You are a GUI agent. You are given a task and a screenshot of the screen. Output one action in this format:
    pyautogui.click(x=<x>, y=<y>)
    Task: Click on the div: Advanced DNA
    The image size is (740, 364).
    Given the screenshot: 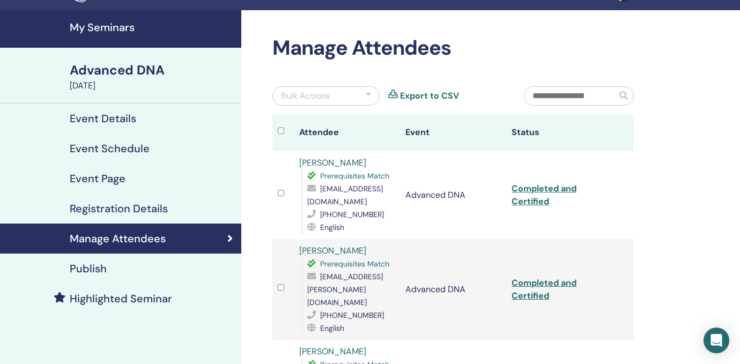 What is the action you would take?
    pyautogui.click(x=152, y=70)
    